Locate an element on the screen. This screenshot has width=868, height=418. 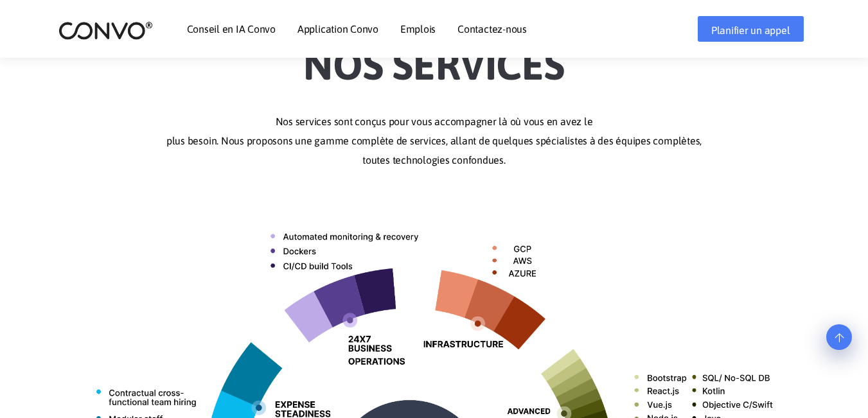
a: Planifier un appel is located at coordinates (750, 29).